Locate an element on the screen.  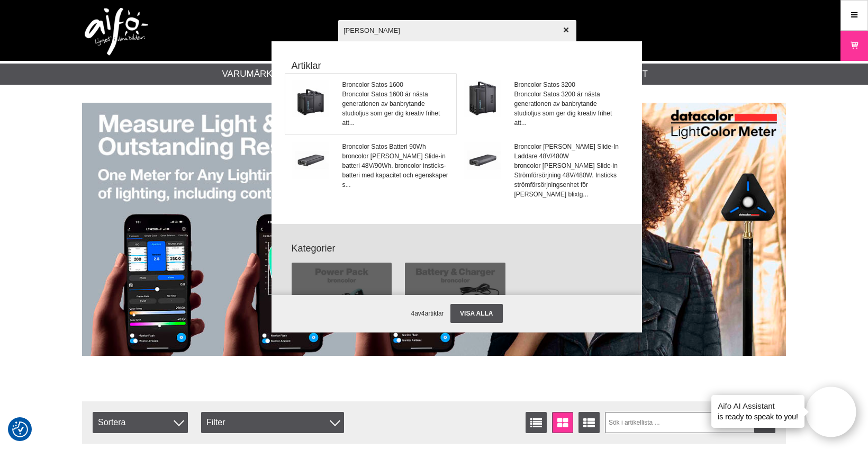
strong: Kategorier is located at coordinates (456, 248).